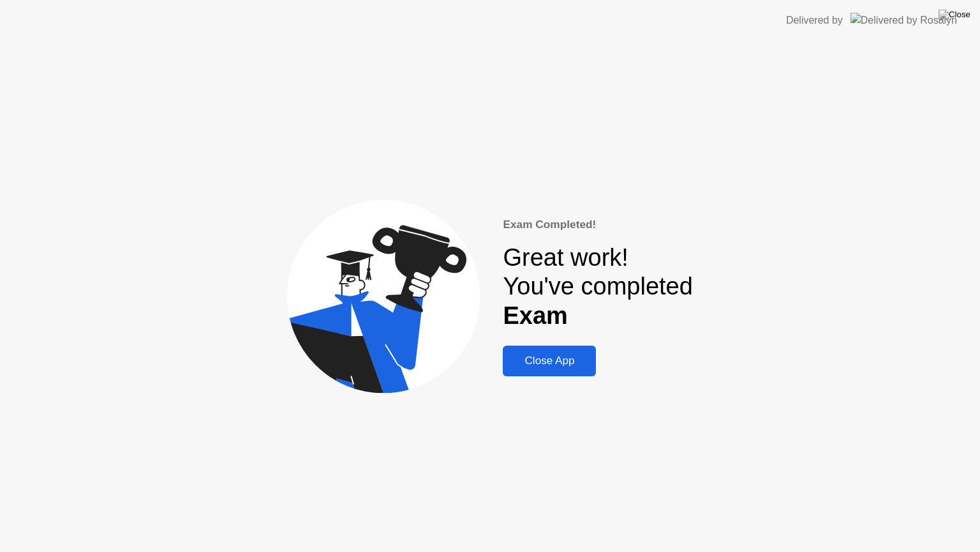 This screenshot has width=980, height=552. Describe the element at coordinates (549, 361) in the screenshot. I see `button: Close App` at that location.